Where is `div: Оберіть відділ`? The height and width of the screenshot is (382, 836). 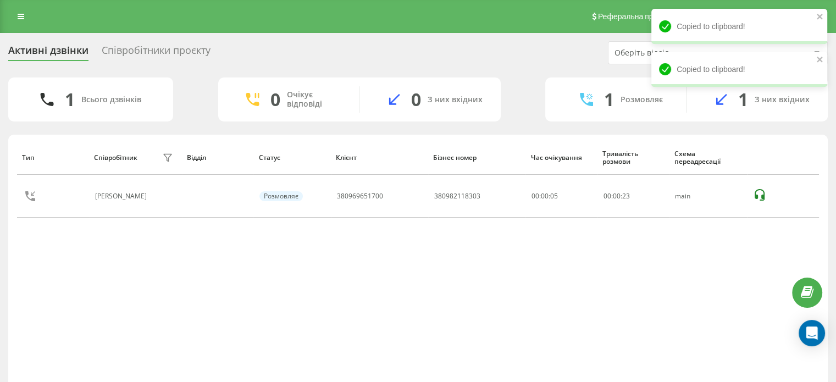 div: Оберіть відділ is located at coordinates (680, 53).